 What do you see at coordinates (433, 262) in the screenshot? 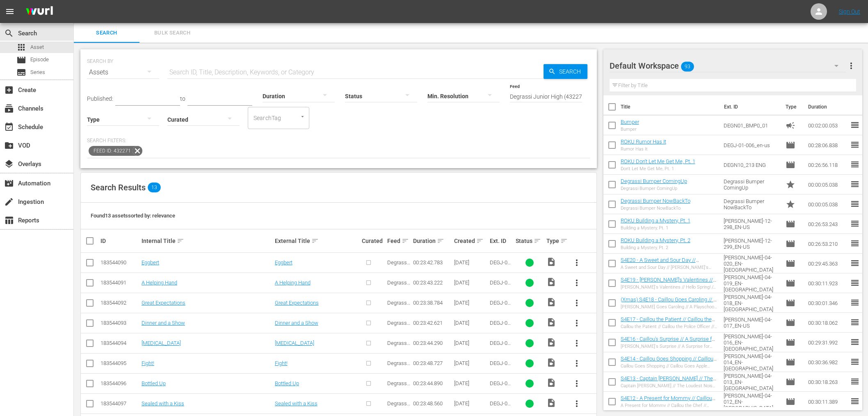
I see `div: 00:23:42.783` at bounding box center [433, 262].